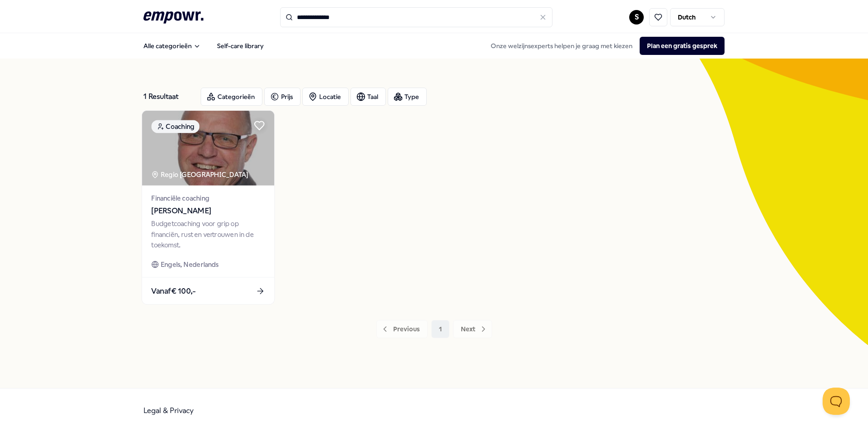 The image size is (868, 433). Describe the element at coordinates (283, 96) in the screenshot. I see `button: Prijs` at that location.